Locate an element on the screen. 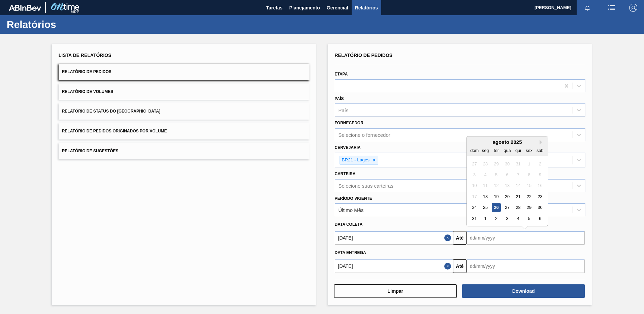  img: TNhmsLtSVTkK8tSr43FrP2fwEKptu5GPRR3wAAAABJRU5ErkJggg== is located at coordinates (25, 8).